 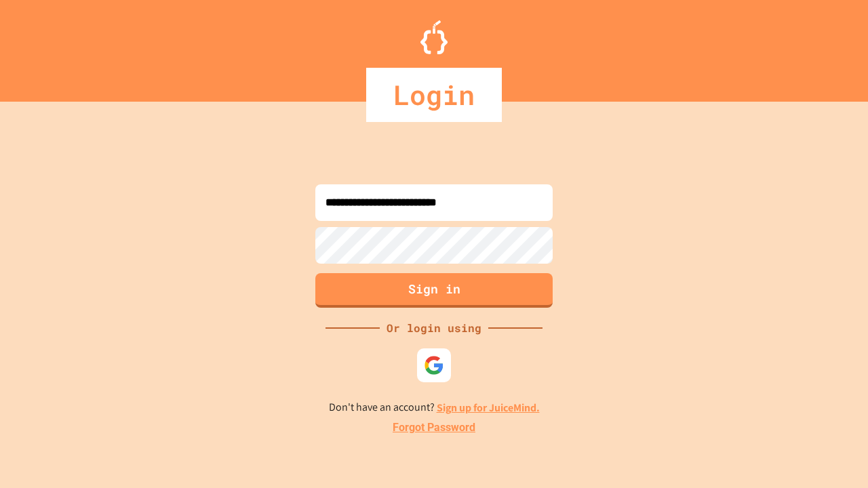 What do you see at coordinates (434, 428) in the screenshot?
I see `a: Forgot Password` at bounding box center [434, 428].